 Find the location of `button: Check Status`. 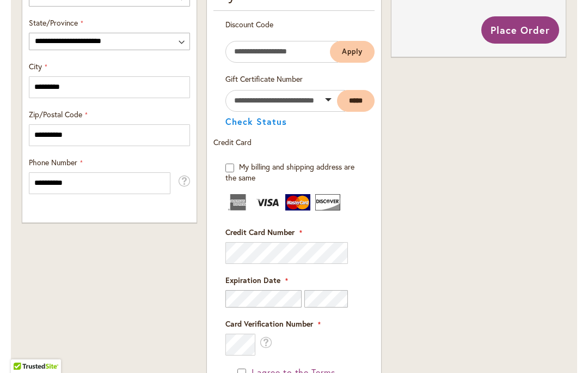

button: Check Status is located at coordinates (256, 121).